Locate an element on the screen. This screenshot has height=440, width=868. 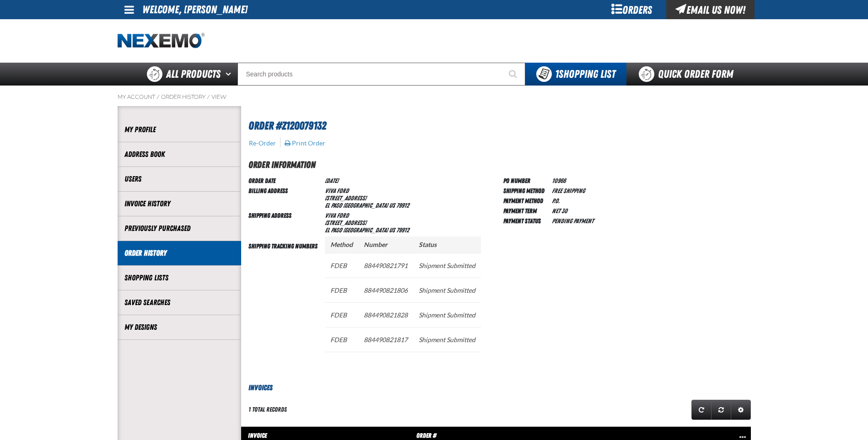
th: Number is located at coordinates (386, 245).